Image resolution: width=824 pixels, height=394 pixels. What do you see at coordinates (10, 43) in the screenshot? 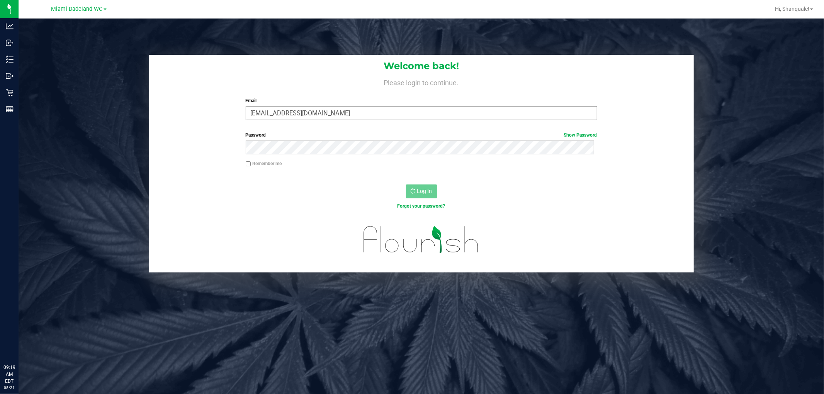
I see `inline-svg: Inbound` at bounding box center [10, 43].